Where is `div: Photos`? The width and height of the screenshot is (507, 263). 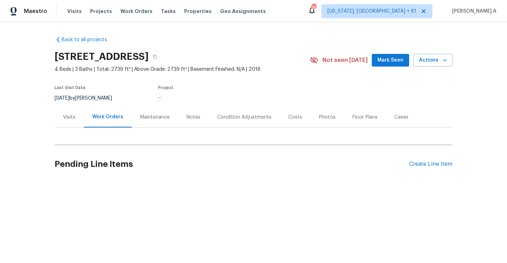
div: Photos is located at coordinates (327, 117).